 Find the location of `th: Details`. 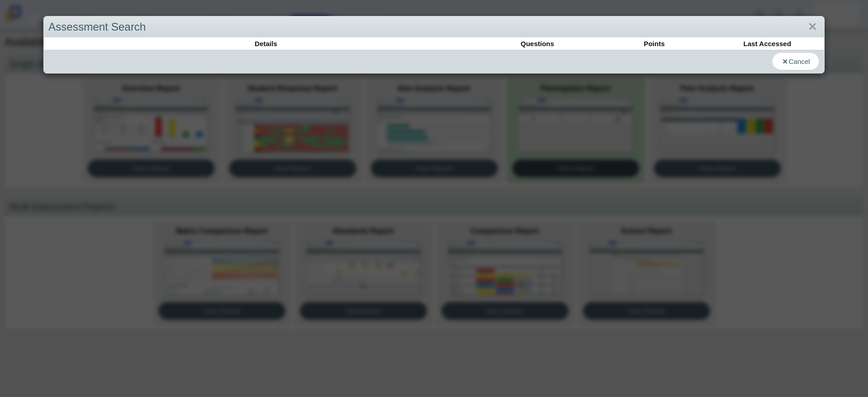

th: Details is located at coordinates (266, 44).